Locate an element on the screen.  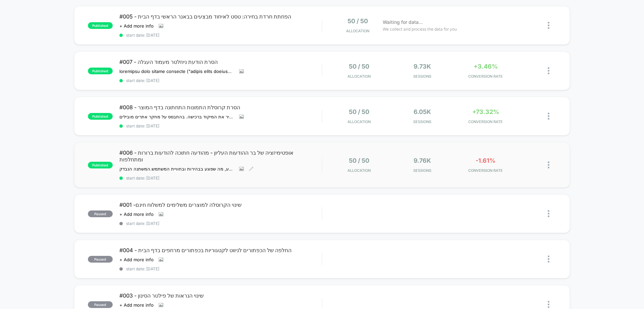
span: loremipsu dolo sitame consecte ("adipis elits doeiusmo temp...") inci utla etdol magn aliq eni ad... is located at coordinates (177, 71).